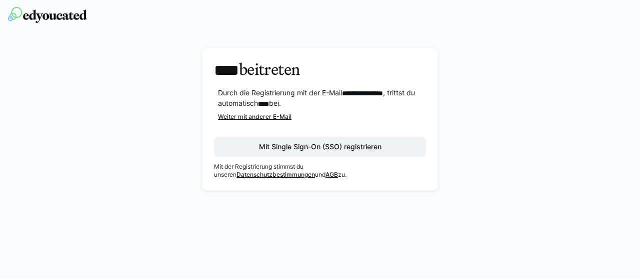 The height and width of the screenshot is (279, 640). Describe the element at coordinates (275, 174) in the screenshot. I see `a: Datenschutzbestimmungen` at that location.